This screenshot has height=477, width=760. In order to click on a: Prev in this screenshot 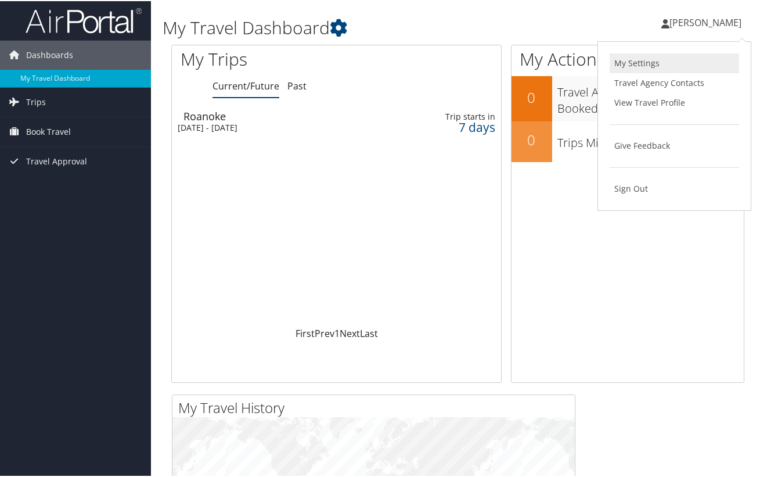, I will do `click(324, 332)`.